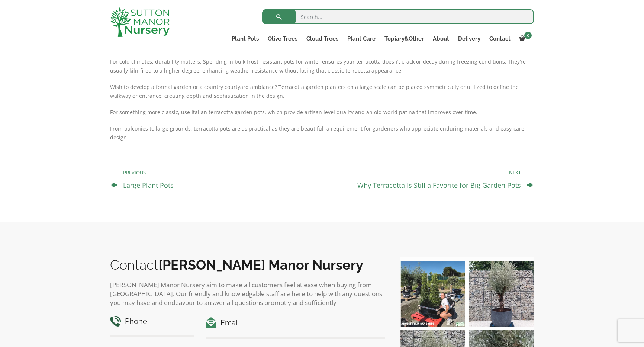  Describe the element at coordinates (433, 294) in the screenshot. I see `img: Our elegant & picturesque Angustifolia Cones are an exquisite addition to your Bay Tree collectio...` at that location.